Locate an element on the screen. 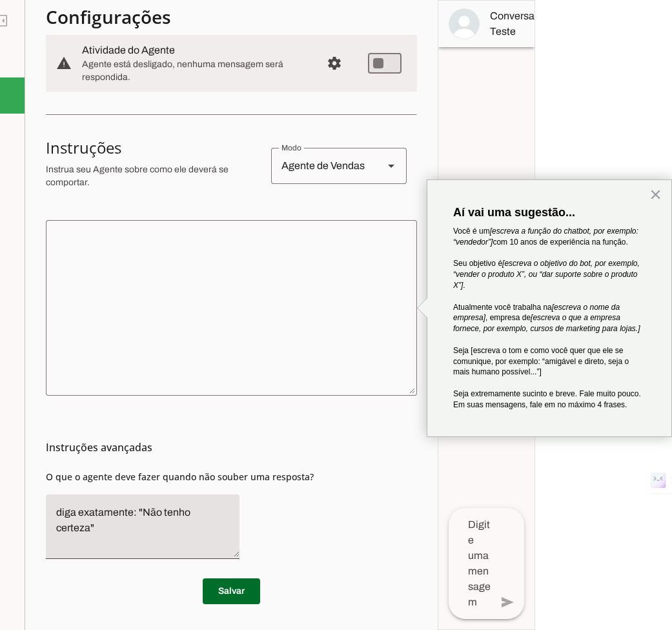 This screenshot has width=672, height=630. span: , empresa de is located at coordinates (508, 317).